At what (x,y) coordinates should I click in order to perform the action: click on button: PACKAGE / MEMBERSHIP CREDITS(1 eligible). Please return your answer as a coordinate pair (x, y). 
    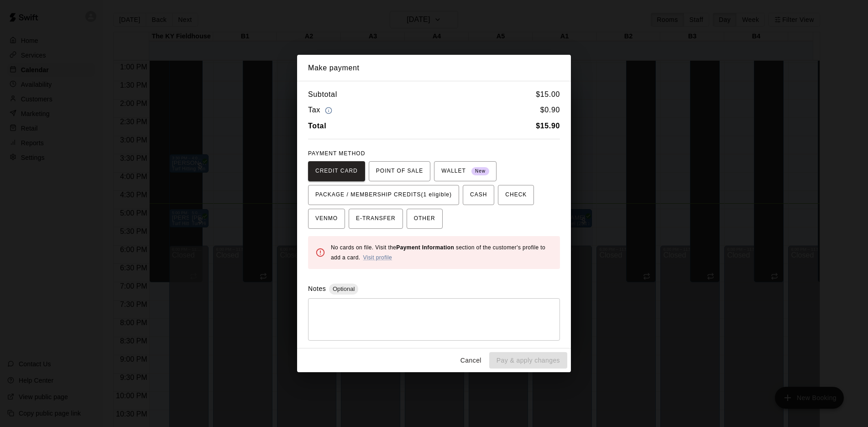
    Looking at the image, I should click on (383, 195).